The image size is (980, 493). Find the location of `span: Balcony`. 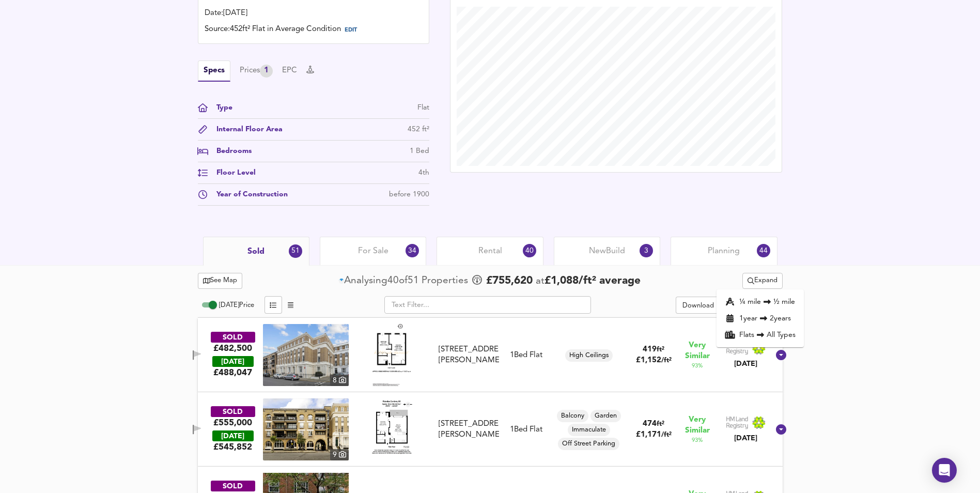

span: Balcony is located at coordinates (572, 416).